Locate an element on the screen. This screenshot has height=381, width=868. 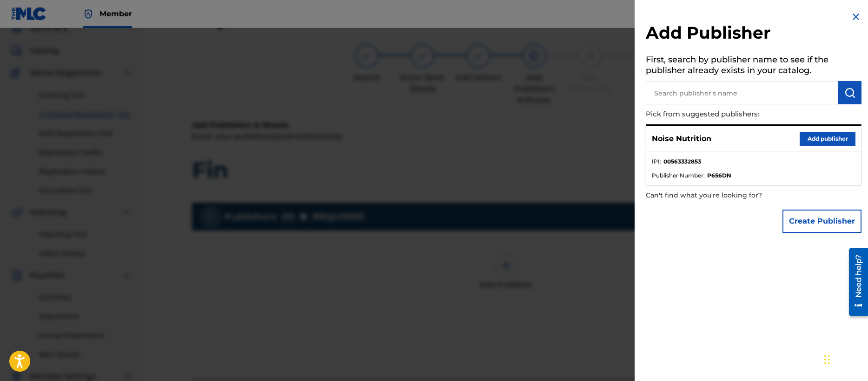
p: Pick from suggested publishers: is located at coordinates (727, 114).